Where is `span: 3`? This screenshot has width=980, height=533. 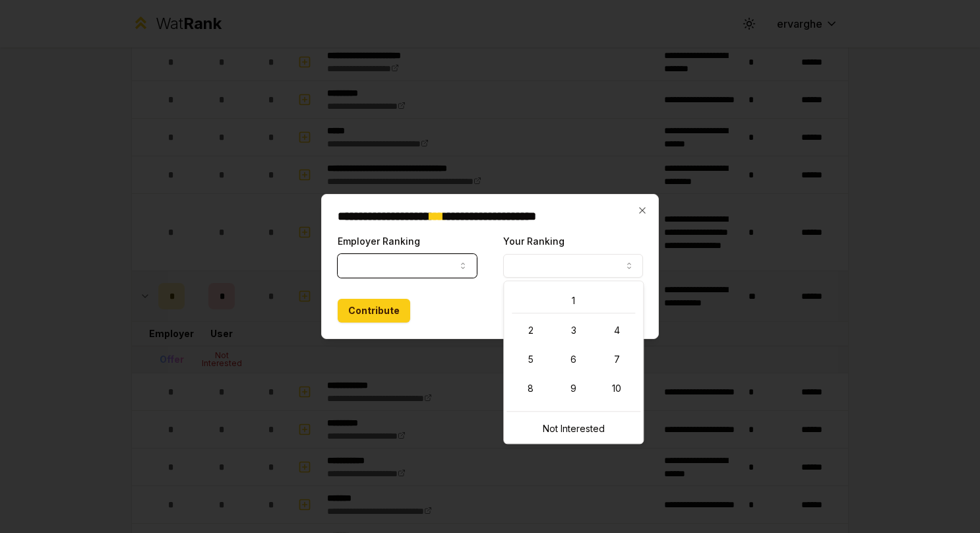 span: 3 is located at coordinates (574, 330).